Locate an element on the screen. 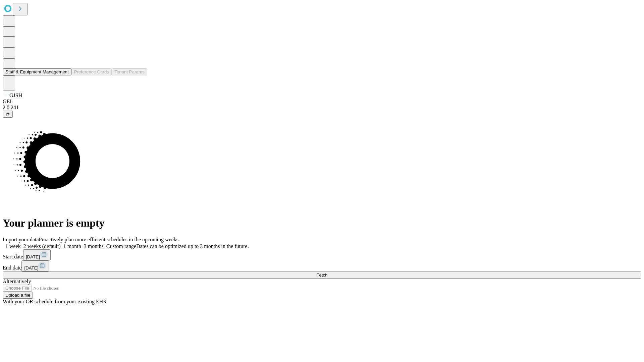 Image resolution: width=644 pixels, height=362 pixels. span: 2 weeks (default) is located at coordinates (42, 246).